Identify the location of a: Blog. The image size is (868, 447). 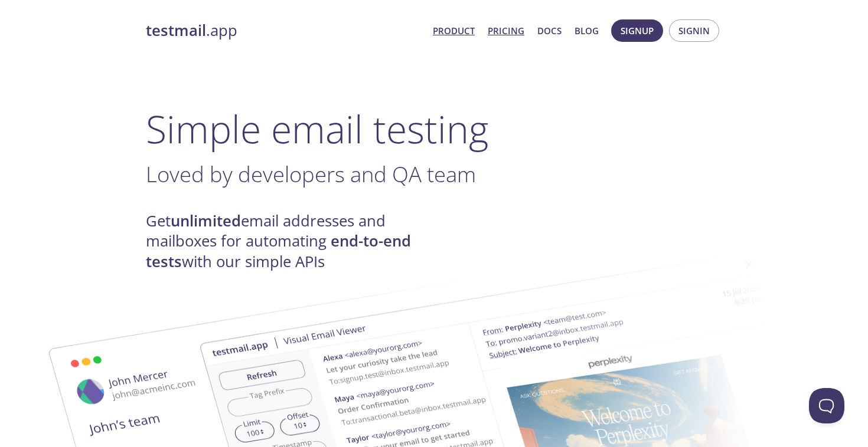
(586, 31).